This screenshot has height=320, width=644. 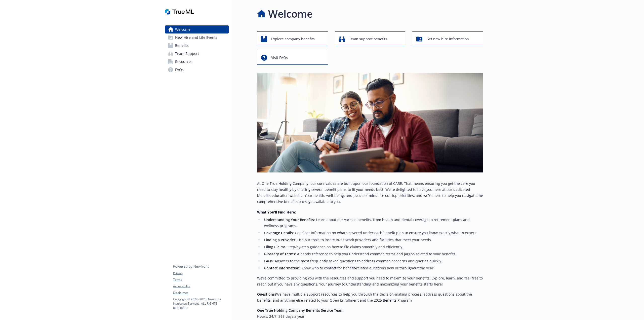 I want to click on button: Get new hire information, so click(x=448, y=39).